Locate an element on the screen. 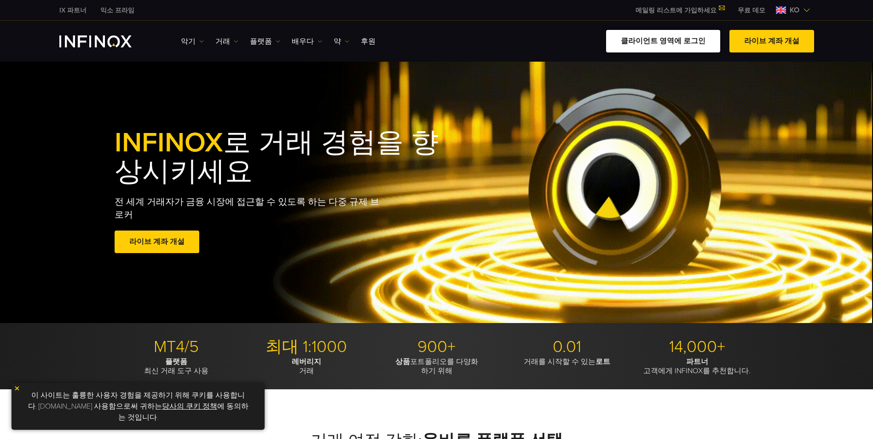 Image resolution: width=873 pixels, height=439 pixels. a: 배우다 is located at coordinates (307, 41).